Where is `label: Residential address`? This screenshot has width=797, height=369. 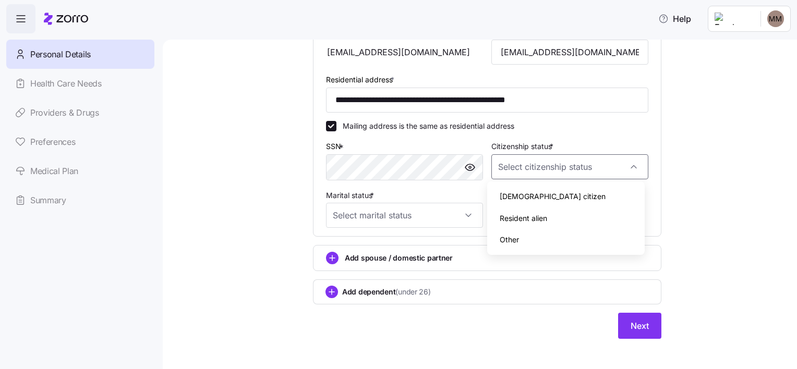 label: Residential address is located at coordinates (361, 80).